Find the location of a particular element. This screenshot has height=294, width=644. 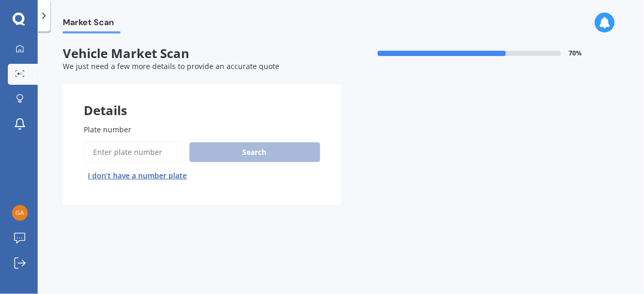

img: 279a7b9a073a5b43574e7885b5f6f10c is located at coordinates (20, 213).